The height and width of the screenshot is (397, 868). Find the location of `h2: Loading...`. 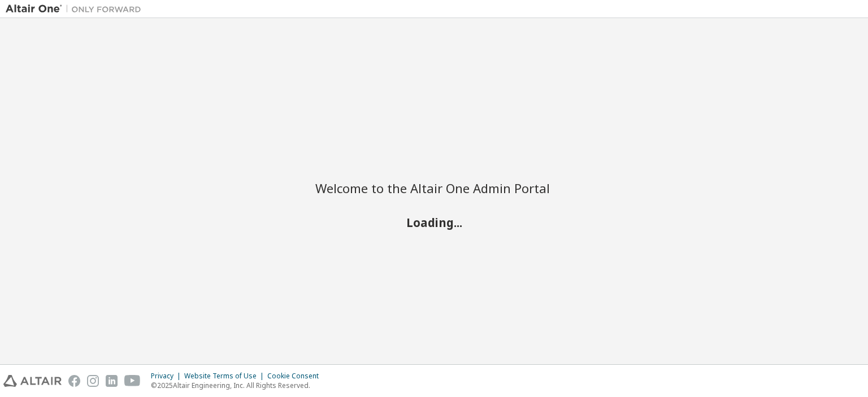

h2: Loading... is located at coordinates (434, 222).